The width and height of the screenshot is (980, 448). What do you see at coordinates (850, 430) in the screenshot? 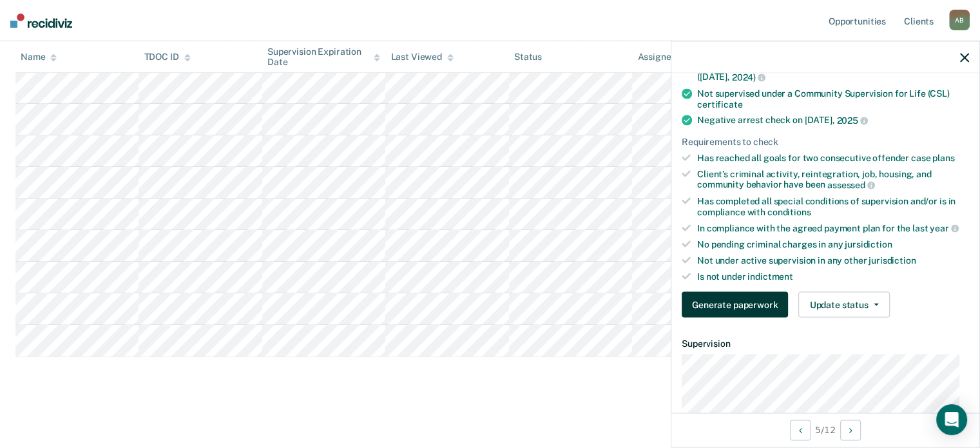
I see `button: Next Opportunity` at bounding box center [850, 430].